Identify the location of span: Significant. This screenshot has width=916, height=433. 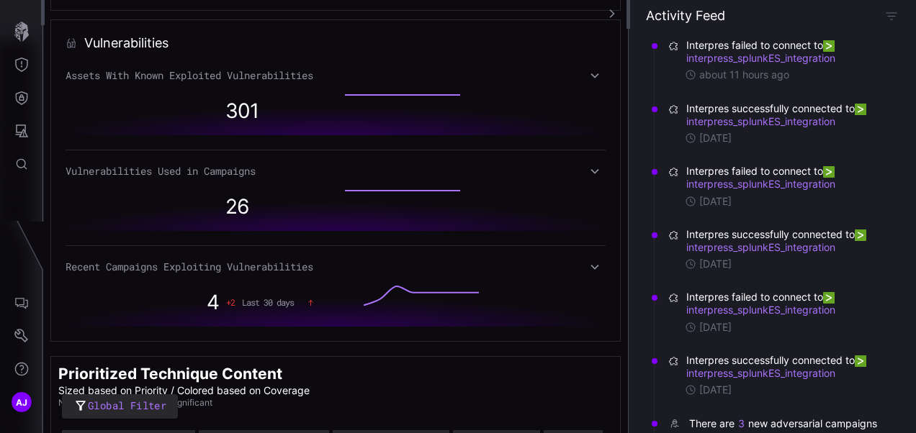
(191, 403).